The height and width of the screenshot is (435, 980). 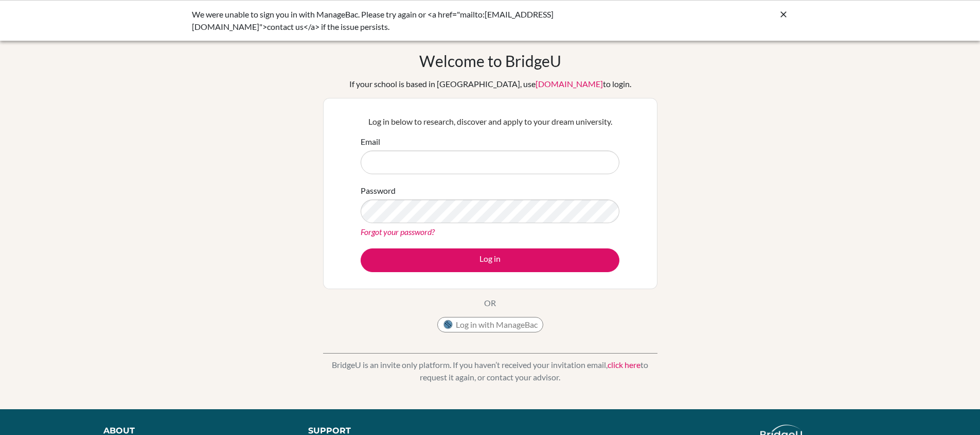 I want to click on p: BridgeU is an invite only platform. If you haven’t received your invitation email, to request it ..., so click(x=490, y=371).